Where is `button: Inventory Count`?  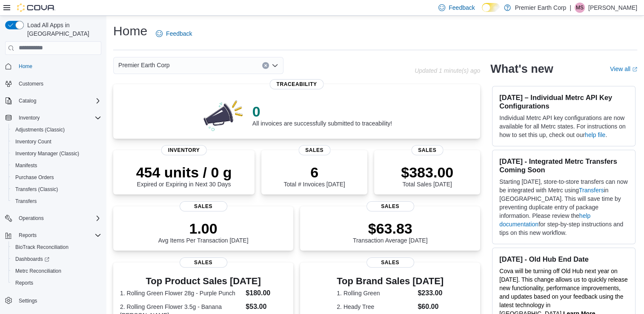 button: Inventory Count is located at coordinates (57, 142).